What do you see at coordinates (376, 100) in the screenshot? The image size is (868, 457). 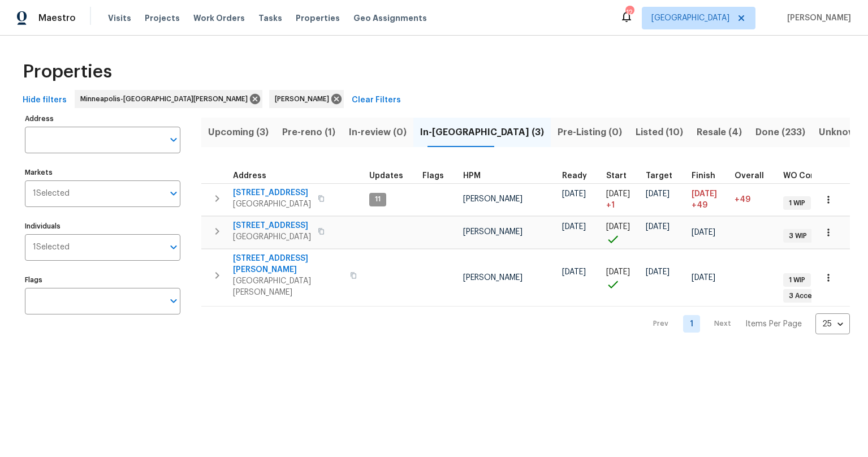 I see `button: Clear Filters` at bounding box center [376, 100].